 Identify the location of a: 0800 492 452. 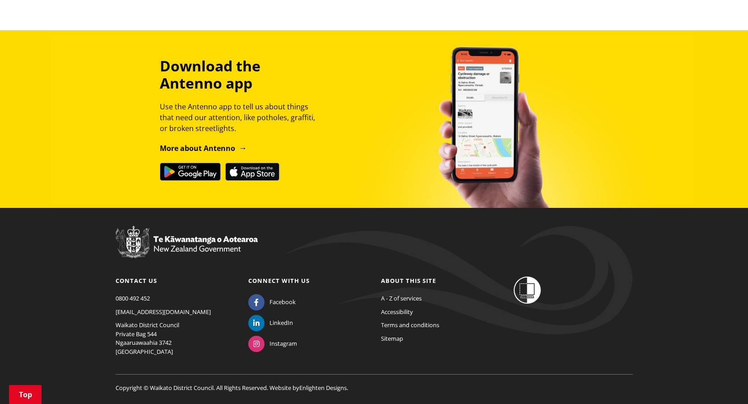
(133, 298).